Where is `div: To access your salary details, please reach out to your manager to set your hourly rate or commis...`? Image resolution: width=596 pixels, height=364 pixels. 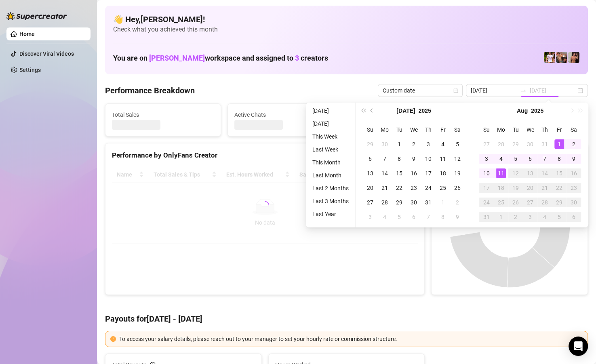
div: To access your salary details, please reach out to your manager to set your hourly rate or commis... is located at coordinates (351, 339).